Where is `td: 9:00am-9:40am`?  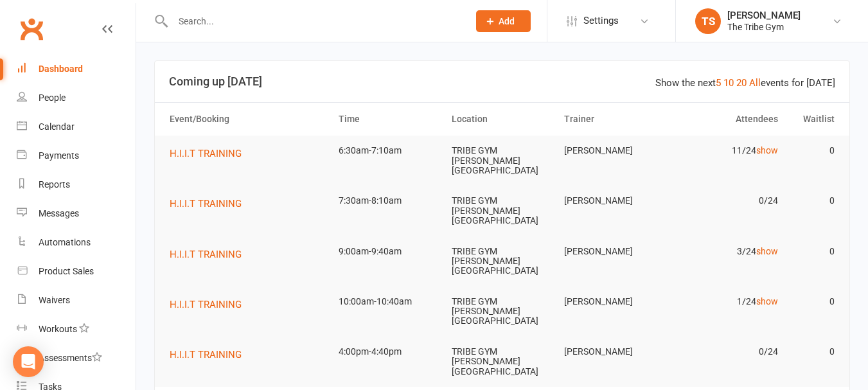
td: 9:00am-9:40am is located at coordinates (390, 251).